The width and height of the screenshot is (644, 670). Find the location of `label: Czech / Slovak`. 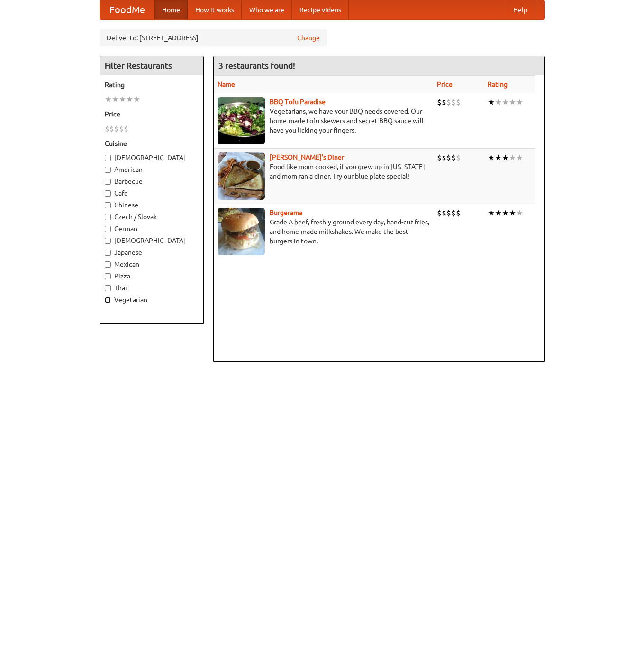

label: Czech / Slovak is located at coordinates (151, 217).